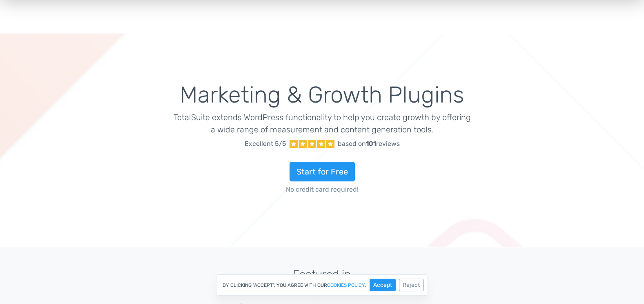 This screenshot has height=304, width=644. Describe the element at coordinates (322, 275) in the screenshot. I see `h3: Featured in` at that location.